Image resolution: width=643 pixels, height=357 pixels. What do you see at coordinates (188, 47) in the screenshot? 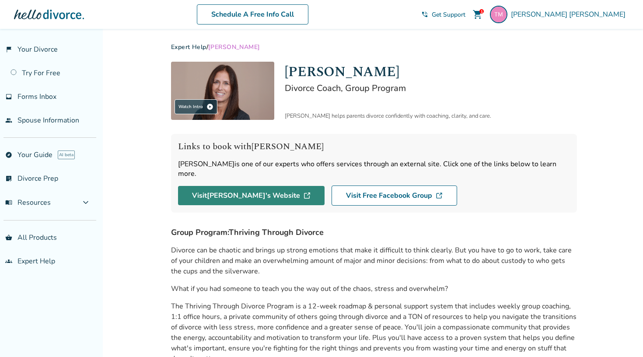
I see `a: Expert Help` at bounding box center [188, 47].